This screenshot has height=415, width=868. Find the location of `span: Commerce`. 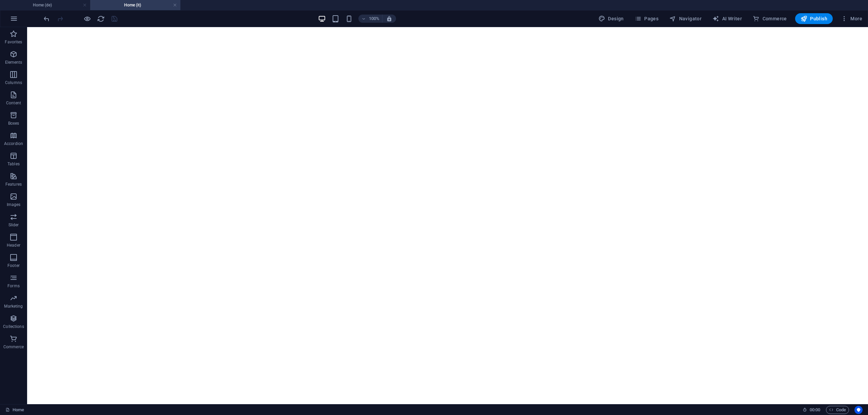

span: Commerce is located at coordinates (770, 19).